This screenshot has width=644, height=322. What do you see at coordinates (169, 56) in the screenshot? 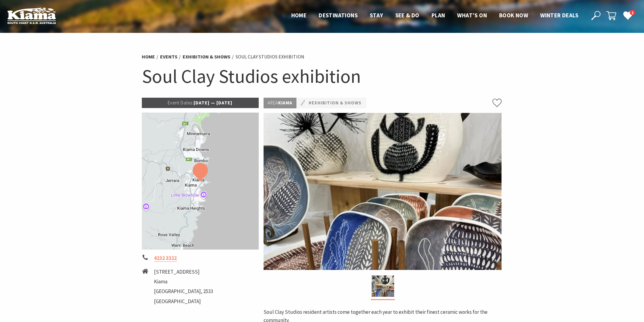
I see `a: Events` at bounding box center [169, 56].